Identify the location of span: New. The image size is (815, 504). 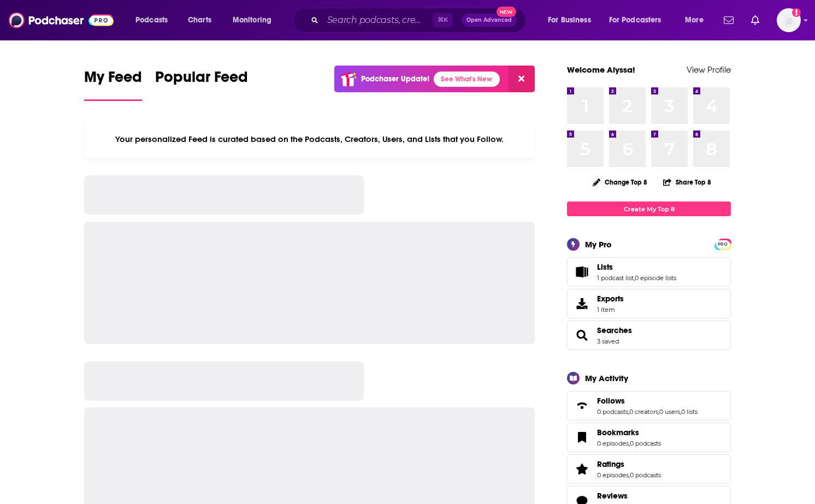
(506, 11).